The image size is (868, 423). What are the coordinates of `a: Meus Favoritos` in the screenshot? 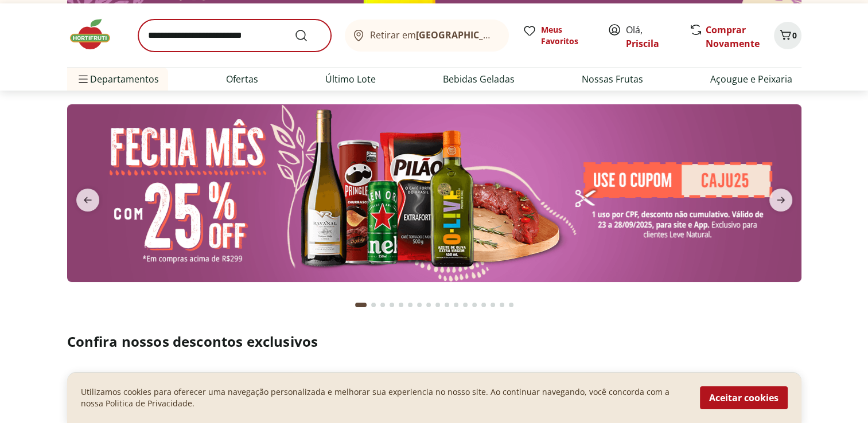 It's located at (559, 36).